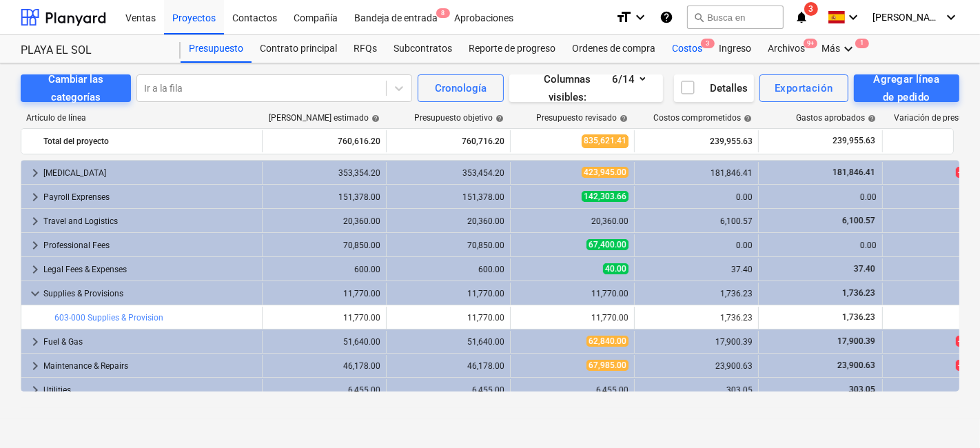 This screenshot has width=980, height=448. I want to click on div: Costos, so click(687, 49).